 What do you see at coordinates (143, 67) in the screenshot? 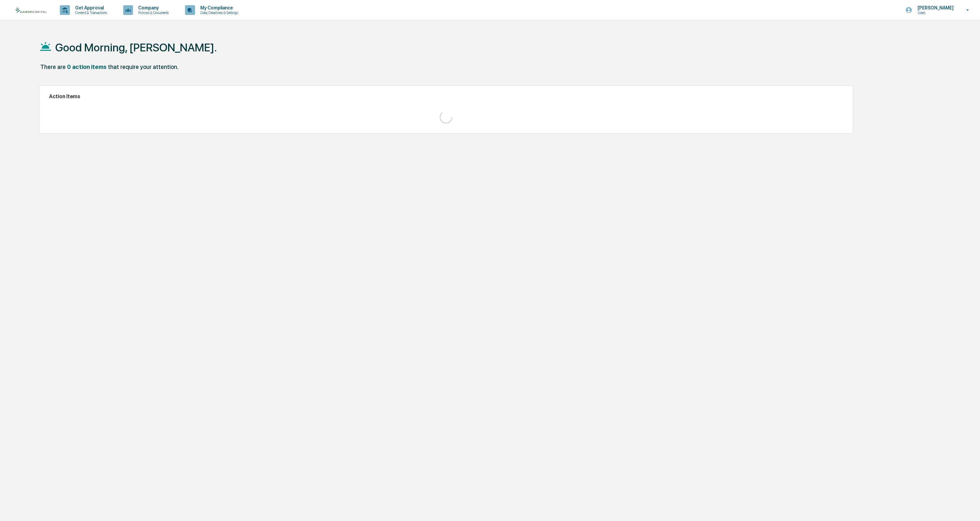
I see `div: that require your attention.` at bounding box center [143, 67].